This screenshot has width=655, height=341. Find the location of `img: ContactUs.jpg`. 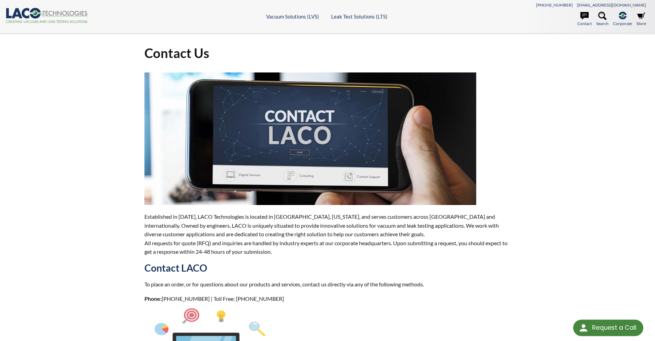

img: ContactUs.jpg is located at coordinates (310, 139).